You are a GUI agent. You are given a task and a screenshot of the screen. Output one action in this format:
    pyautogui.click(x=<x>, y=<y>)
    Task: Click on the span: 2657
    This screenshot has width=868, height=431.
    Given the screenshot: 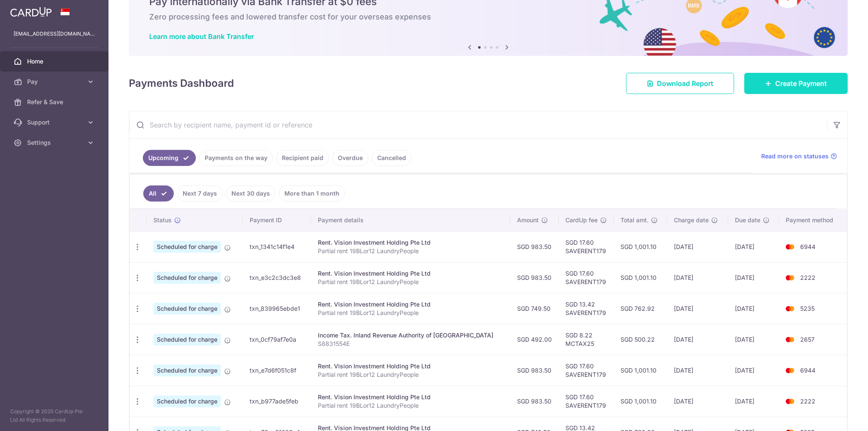 What is the action you would take?
    pyautogui.click(x=808, y=339)
    